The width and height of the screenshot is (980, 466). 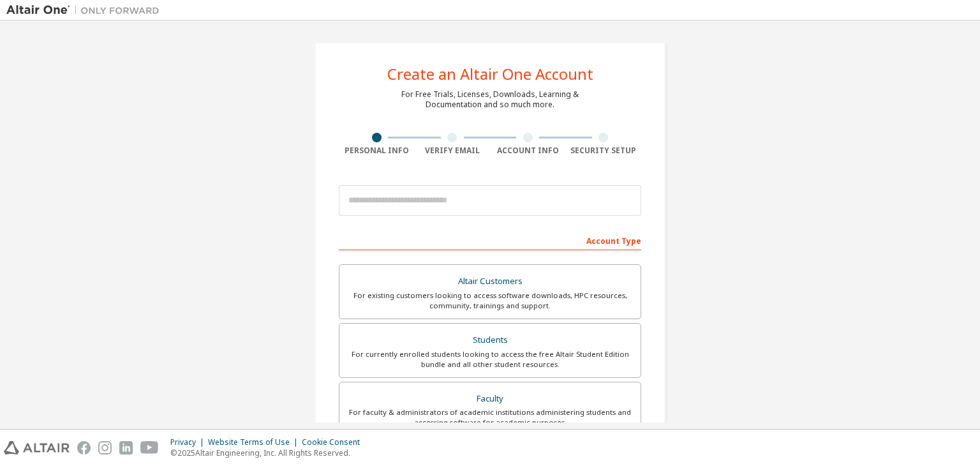 What do you see at coordinates (268, 453) in the screenshot?
I see `p: © 2025 Altair Engineering, Inc. All Rights Reserved.` at bounding box center [268, 453].